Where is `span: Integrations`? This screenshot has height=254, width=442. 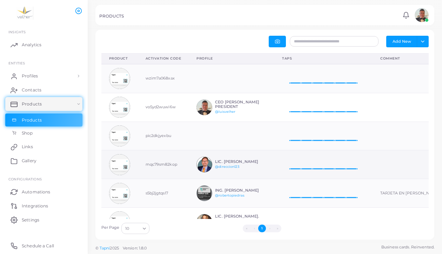 span: Integrations is located at coordinates (35, 206).